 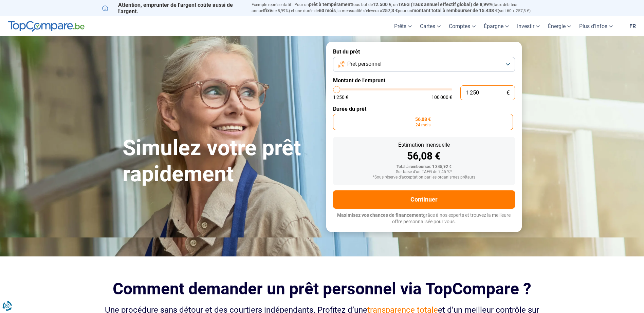 What do you see at coordinates (390, 10) in the screenshot?
I see `span: 257,3 €` at bounding box center [390, 10].